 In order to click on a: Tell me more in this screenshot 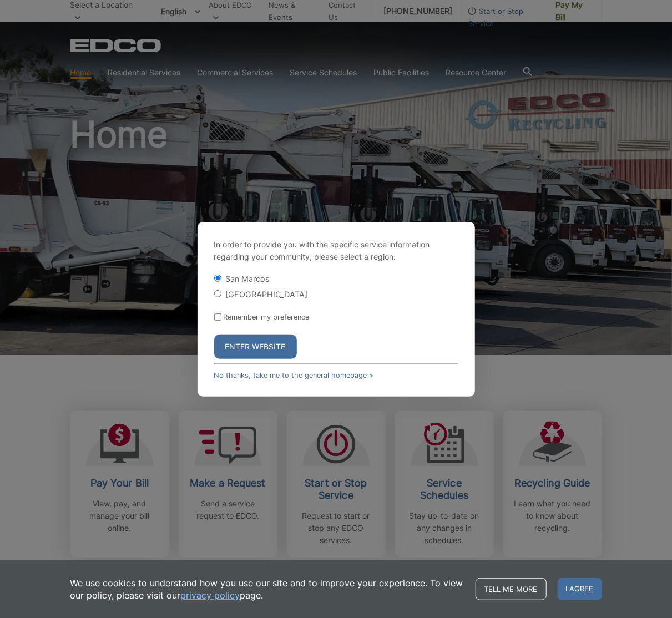, I will do `click(511, 589)`.